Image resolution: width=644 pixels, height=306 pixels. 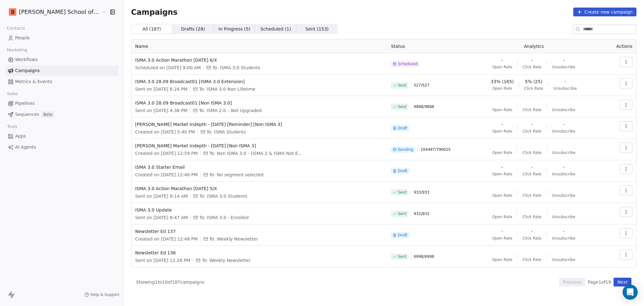 What do you see at coordinates (34, 82) in the screenshot?
I see `span: Metrics & Events` at bounding box center [34, 82].